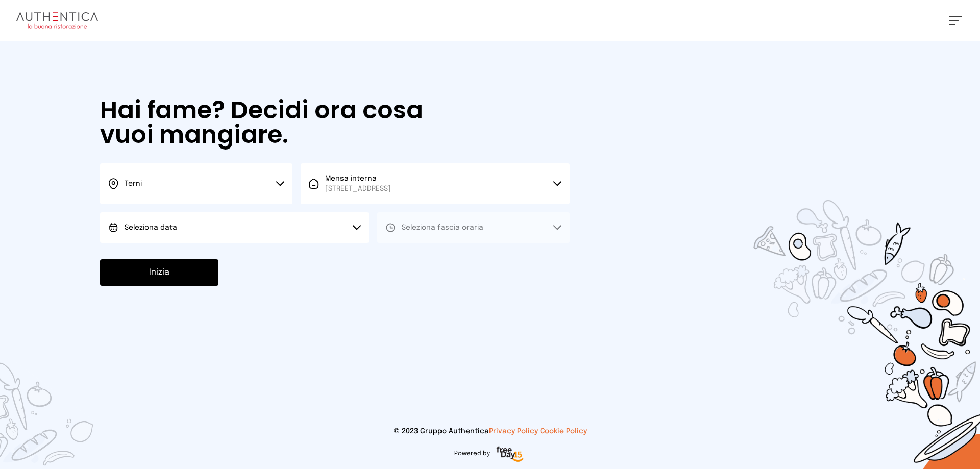 This screenshot has height=469, width=980. I want to click on button: Inizia, so click(159, 273).